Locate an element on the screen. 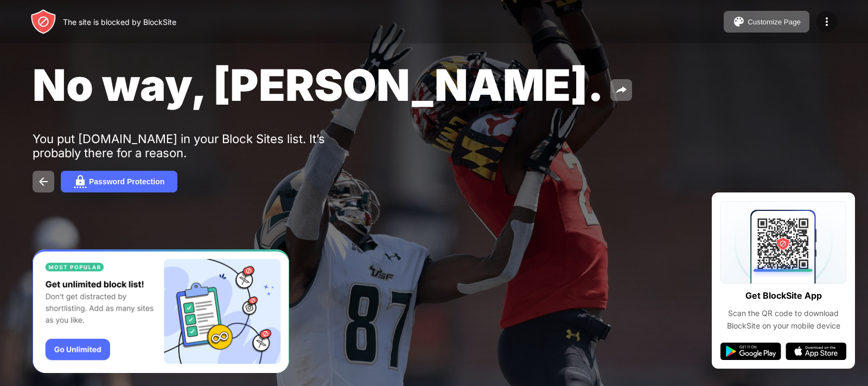  div: Password Protection is located at coordinates (126, 181).